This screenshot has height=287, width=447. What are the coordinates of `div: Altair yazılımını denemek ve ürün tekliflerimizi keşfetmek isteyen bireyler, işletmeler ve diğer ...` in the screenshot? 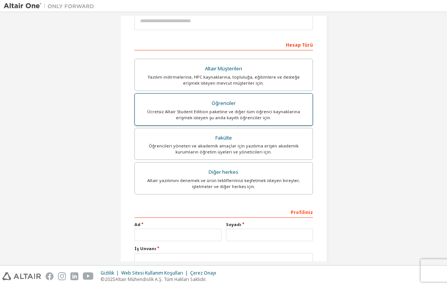 It's located at (224, 184).